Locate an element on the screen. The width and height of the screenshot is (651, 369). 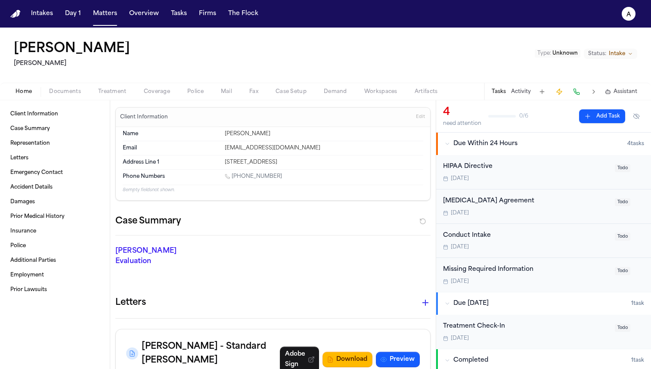
span: Home is located at coordinates (24, 92).